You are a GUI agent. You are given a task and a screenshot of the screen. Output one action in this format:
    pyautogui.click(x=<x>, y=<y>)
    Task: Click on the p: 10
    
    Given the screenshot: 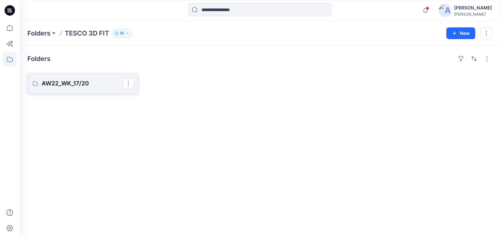 What is the action you would take?
    pyautogui.click(x=122, y=33)
    